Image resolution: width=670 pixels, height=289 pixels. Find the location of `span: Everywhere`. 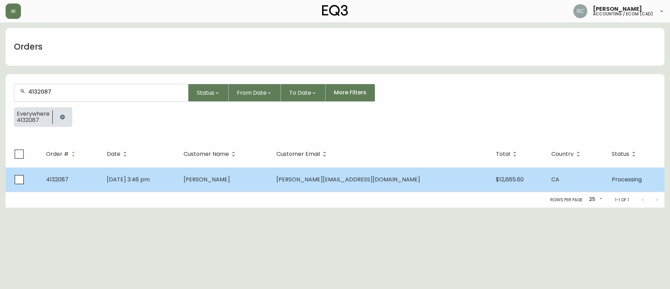

span: Everywhere is located at coordinates (33, 114).